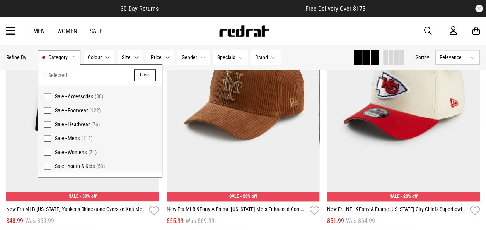  What do you see at coordinates (160, 57) in the screenshot?
I see `button: Price` at bounding box center [160, 57].